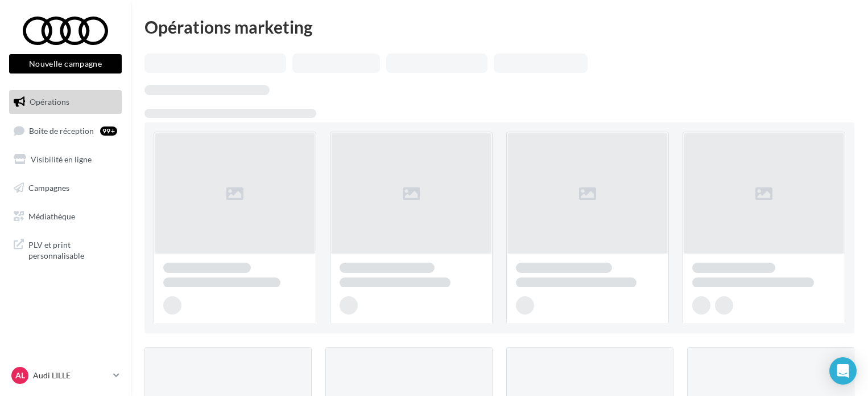  What do you see at coordinates (52, 215) in the screenshot?
I see `span: Médiathèque` at bounding box center [52, 215].